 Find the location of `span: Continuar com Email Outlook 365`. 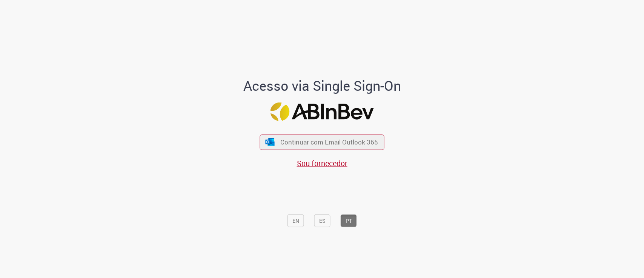

span: Continuar com Email Outlook 365 is located at coordinates (329, 142).